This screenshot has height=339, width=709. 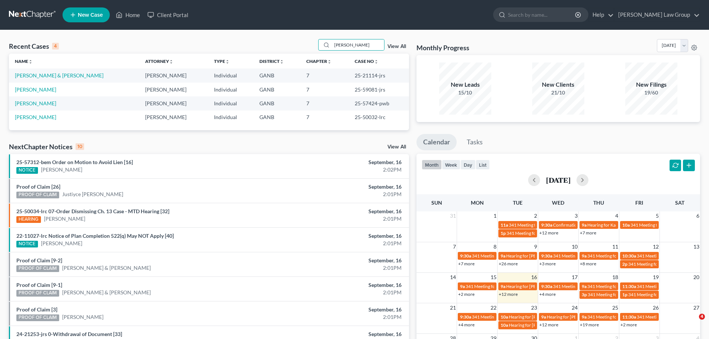 I want to click on span: 25, so click(x=616, y=308).